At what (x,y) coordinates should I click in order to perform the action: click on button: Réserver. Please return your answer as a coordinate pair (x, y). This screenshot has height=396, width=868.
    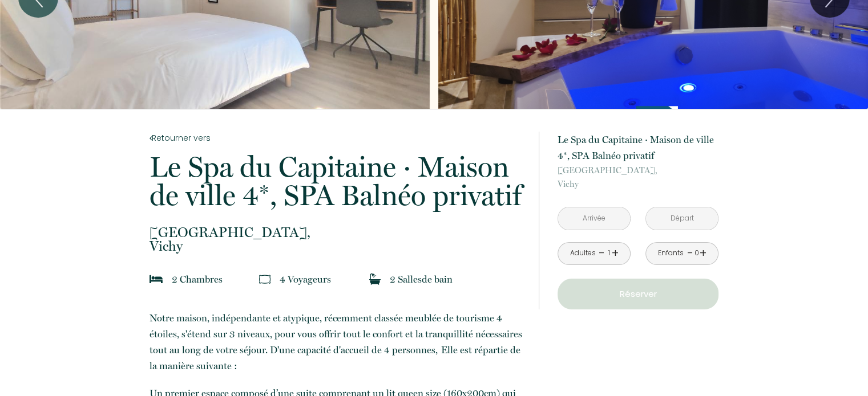
    Looking at the image, I should click on (638, 294).